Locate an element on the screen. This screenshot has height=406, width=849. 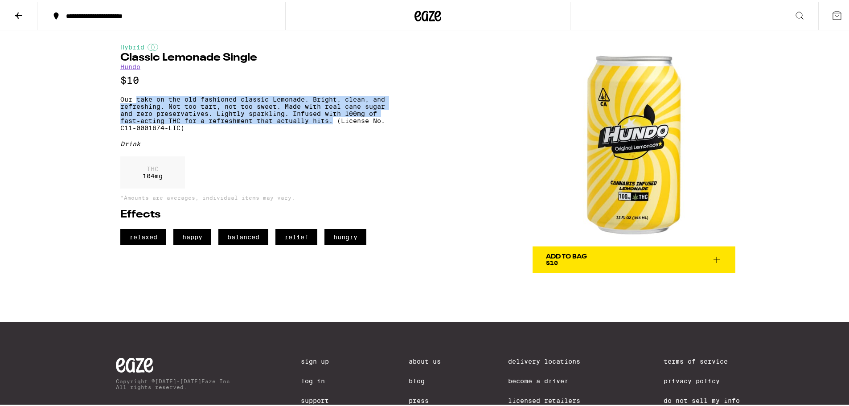
a: Hundo is located at coordinates (130, 65).